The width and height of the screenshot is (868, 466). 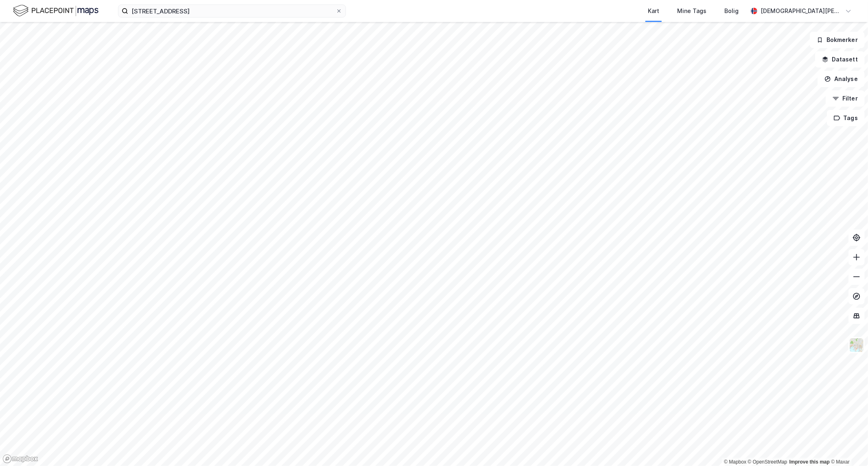 What do you see at coordinates (653, 11) in the screenshot?
I see `div: Kart` at bounding box center [653, 11].